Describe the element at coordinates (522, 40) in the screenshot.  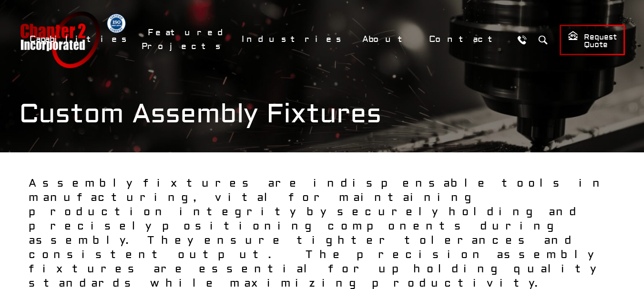
I see `a: Call Us` at that location.